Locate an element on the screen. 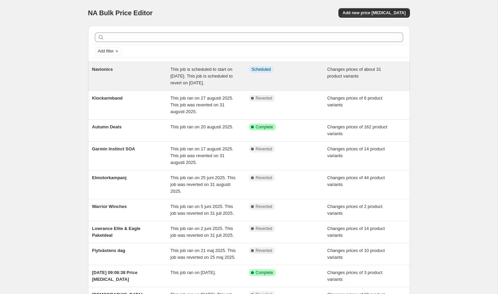 This screenshot has width=498, height=294. span: NA Bulk Price Editor is located at coordinates (120, 13).